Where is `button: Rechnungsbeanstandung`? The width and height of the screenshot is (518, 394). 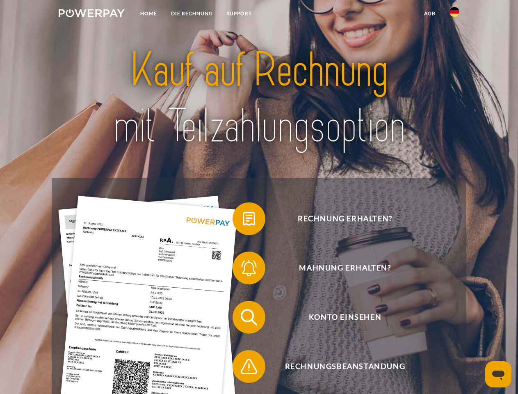
button: Rechnungsbeanstandung is located at coordinates (339, 366).